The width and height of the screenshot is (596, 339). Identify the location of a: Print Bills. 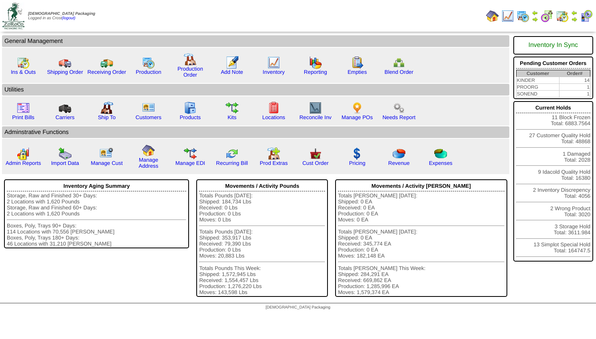
(23, 117).